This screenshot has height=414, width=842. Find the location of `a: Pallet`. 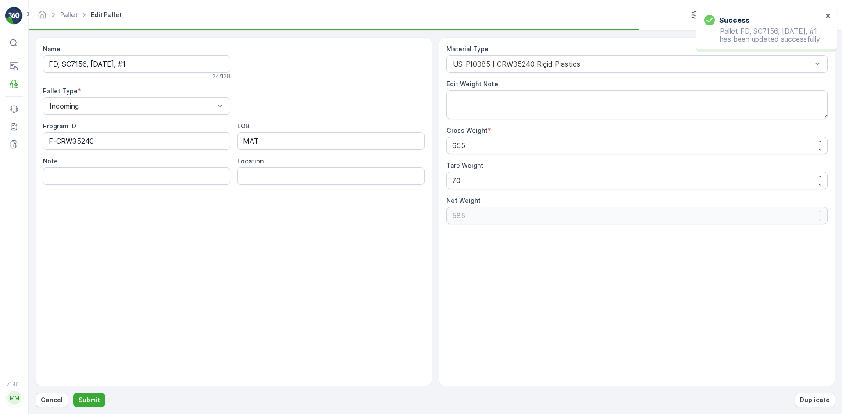

a: Pallet is located at coordinates (69, 14).